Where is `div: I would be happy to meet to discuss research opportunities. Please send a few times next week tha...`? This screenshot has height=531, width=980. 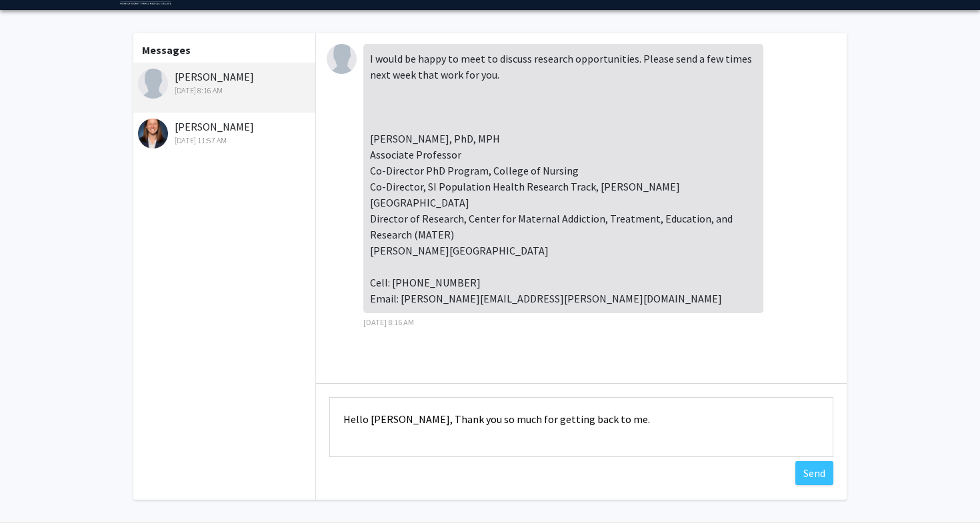 div: I would be happy to meet to discuss research opportunities. Please send a few times next week tha... is located at coordinates (564, 178).